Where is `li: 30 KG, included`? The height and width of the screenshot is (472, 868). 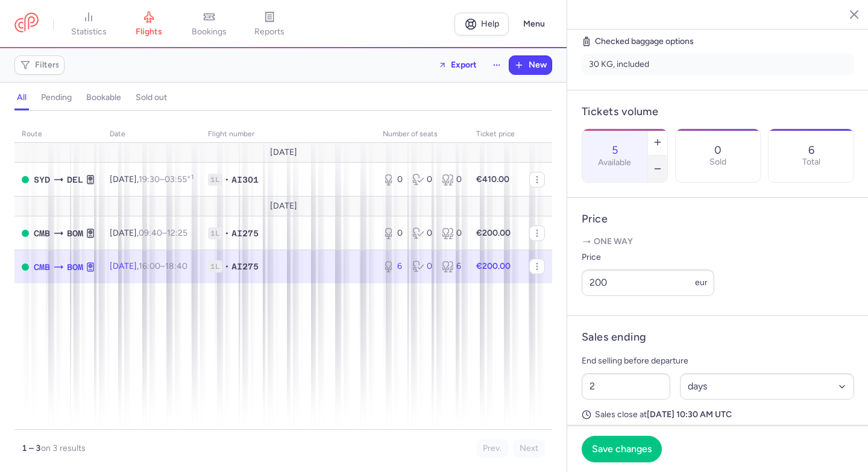 li: 30 KG, included is located at coordinates (718, 64).